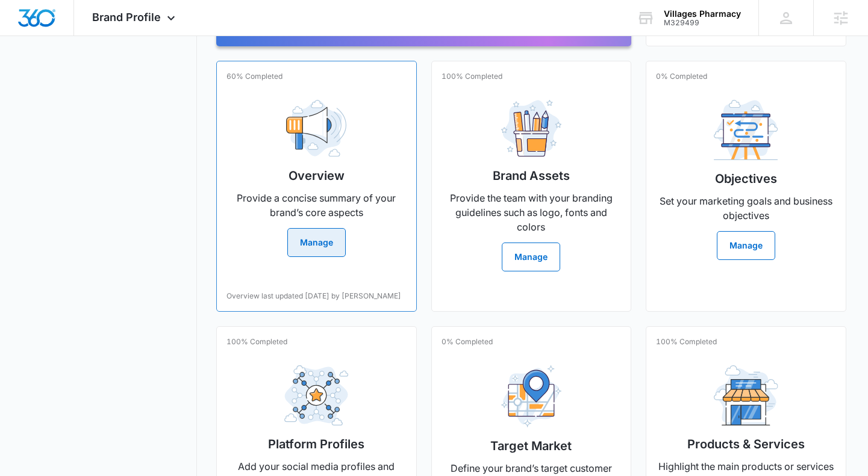  What do you see at coordinates (316, 444) in the screenshot?
I see `h2: Platform Profiles` at bounding box center [316, 444].